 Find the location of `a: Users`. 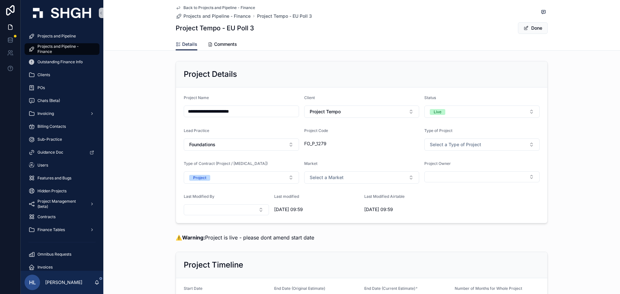

a: Users is located at coordinates (62, 165).